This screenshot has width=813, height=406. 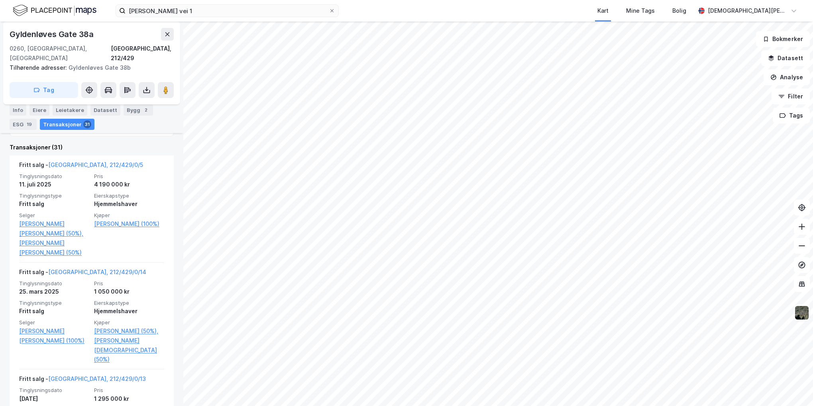 What do you see at coordinates (786, 58) in the screenshot?
I see `button: Datasett` at bounding box center [786, 58].